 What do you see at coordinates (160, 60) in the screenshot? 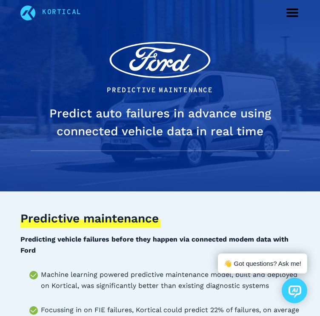
I see `img: Ford client logo` at bounding box center [160, 60].